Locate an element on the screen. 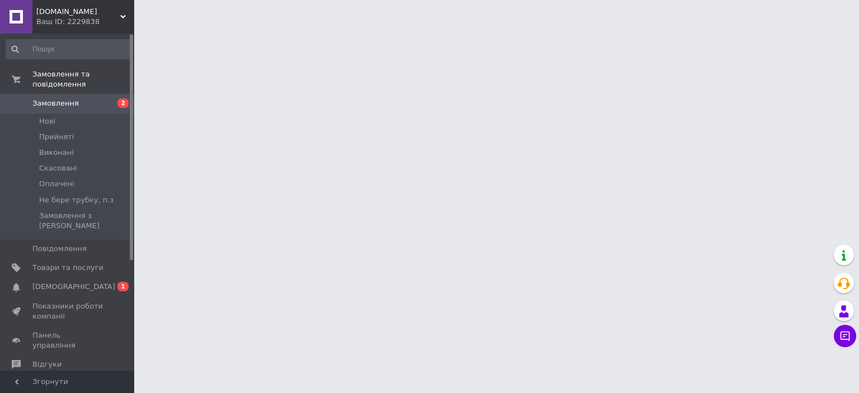  span: Виконані is located at coordinates (57, 153).